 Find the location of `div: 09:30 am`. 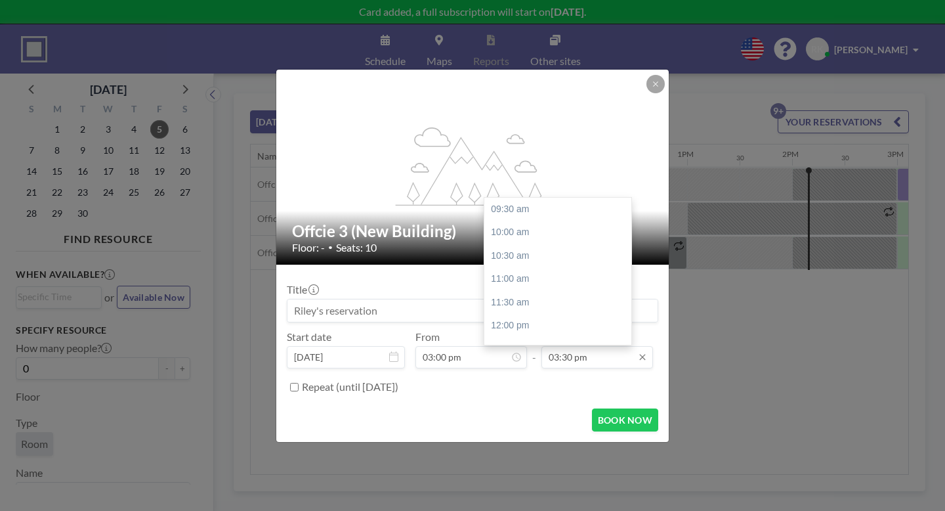

div: 09:30 am is located at coordinates (558, 209).